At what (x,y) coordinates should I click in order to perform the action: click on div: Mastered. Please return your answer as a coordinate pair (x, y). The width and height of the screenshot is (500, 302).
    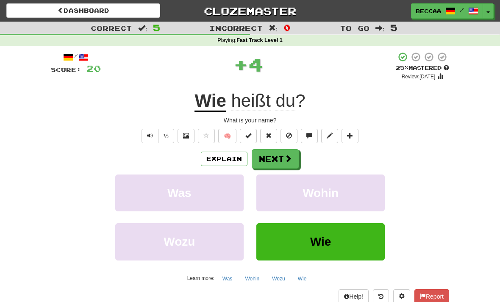
    Looking at the image, I should click on (423, 68).